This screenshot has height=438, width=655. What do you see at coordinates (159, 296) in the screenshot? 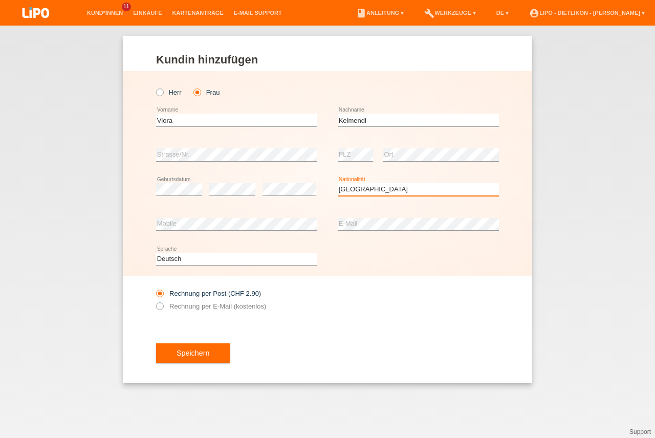
I see `input: Rechnung per Post (CHF 2.90)` at bounding box center [159, 296].